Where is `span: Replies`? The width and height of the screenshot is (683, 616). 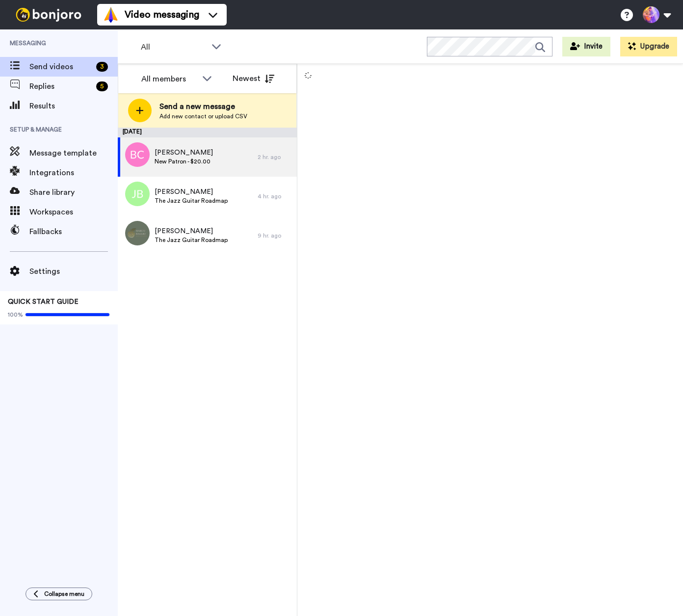
span: Replies is located at coordinates (61, 86).